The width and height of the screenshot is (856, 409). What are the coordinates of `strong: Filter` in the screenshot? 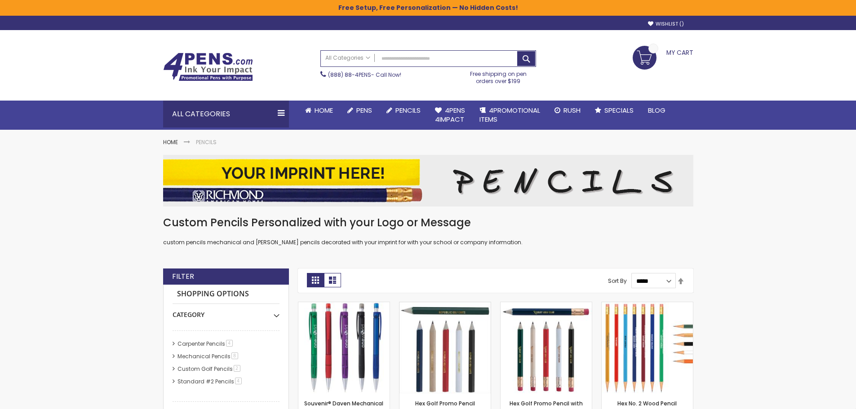 It's located at (183, 277).